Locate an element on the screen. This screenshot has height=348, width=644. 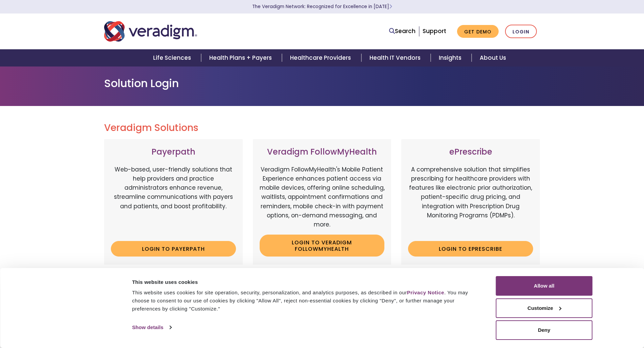
img: Veradigm logo is located at coordinates (150, 31).